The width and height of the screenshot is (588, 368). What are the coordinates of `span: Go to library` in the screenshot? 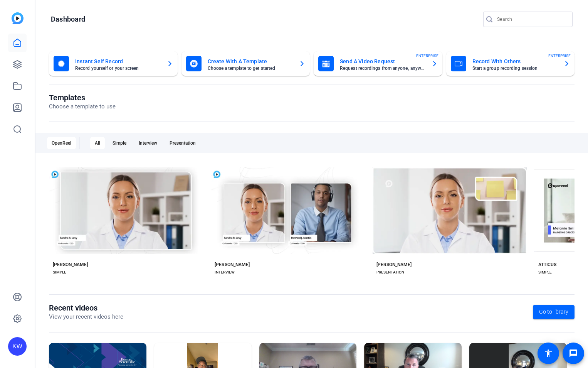 It's located at (553, 311).